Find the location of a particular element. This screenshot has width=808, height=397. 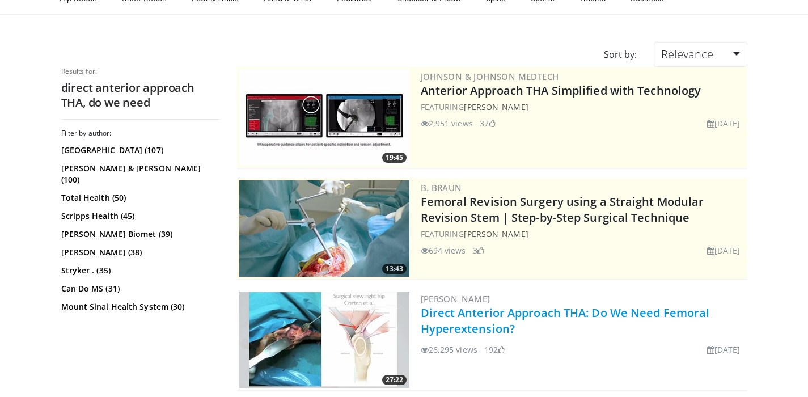

a: 19:45 is located at coordinates (324, 117).